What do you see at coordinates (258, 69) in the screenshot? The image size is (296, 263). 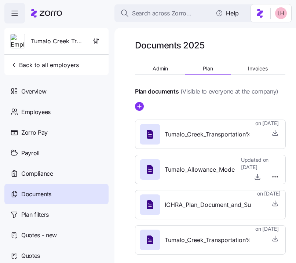 I see `span: Invoices` at bounding box center [258, 69].